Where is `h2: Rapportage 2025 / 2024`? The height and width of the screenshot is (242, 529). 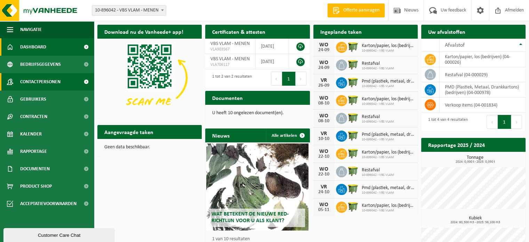
h2: Rapportage 2025 / 2024 is located at coordinates (456, 144).